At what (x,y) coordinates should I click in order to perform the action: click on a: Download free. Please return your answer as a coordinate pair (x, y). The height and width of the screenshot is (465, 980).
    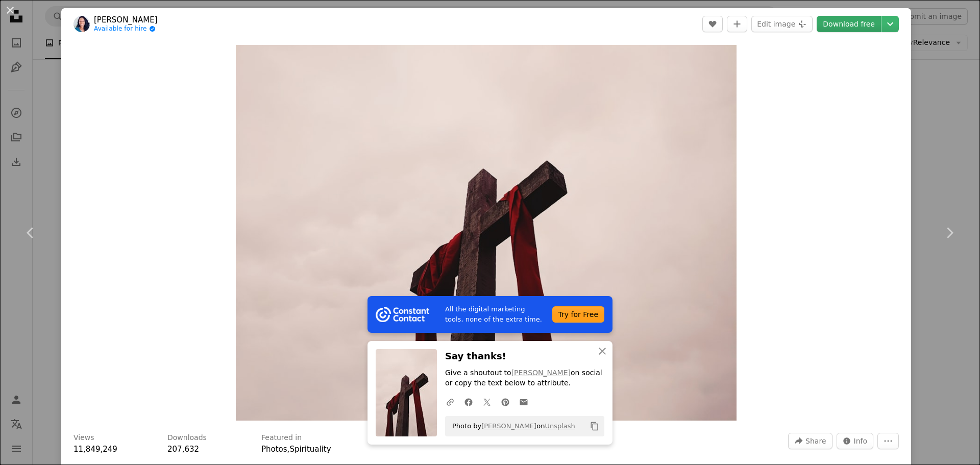
    Looking at the image, I should click on (849, 24).